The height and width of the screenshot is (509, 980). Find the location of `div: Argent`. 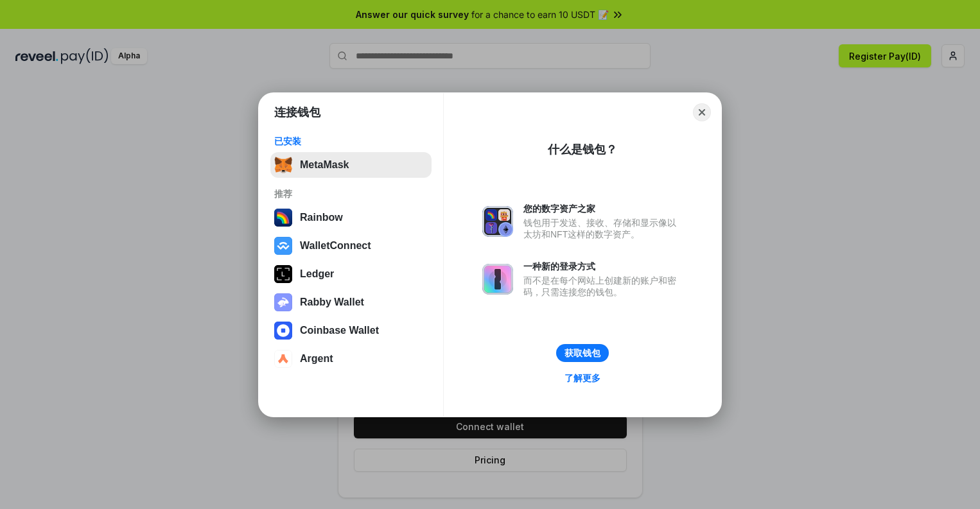

div: Argent is located at coordinates (317, 359).